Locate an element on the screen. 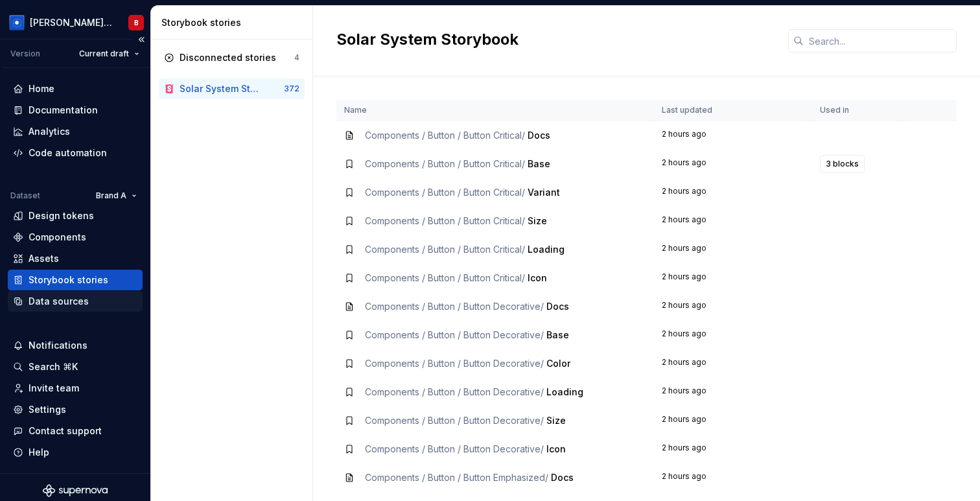  button: Collapse sidebar is located at coordinates (142, 39).